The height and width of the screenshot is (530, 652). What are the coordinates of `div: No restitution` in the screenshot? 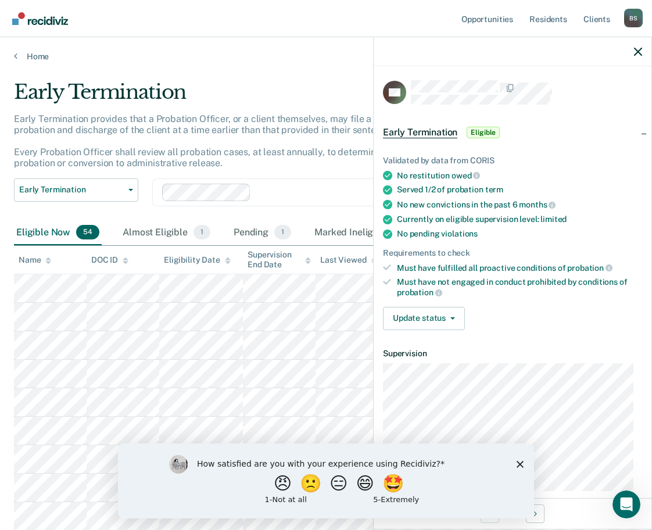 It's located at (519, 175).